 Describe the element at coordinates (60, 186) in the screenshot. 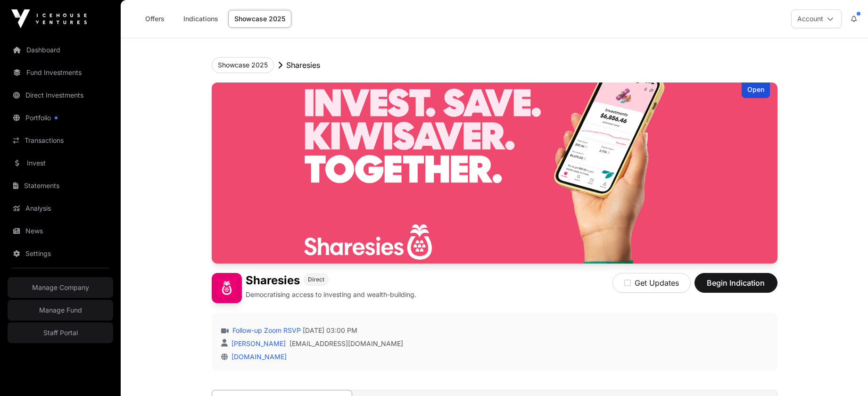

I see `a: Statements` at that location.